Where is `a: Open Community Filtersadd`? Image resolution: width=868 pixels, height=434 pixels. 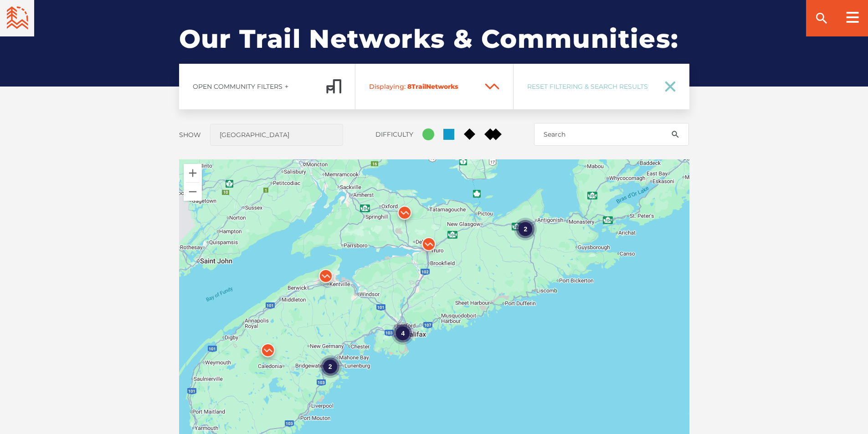
a: Open Community Filtersadd is located at coordinates (267, 87).